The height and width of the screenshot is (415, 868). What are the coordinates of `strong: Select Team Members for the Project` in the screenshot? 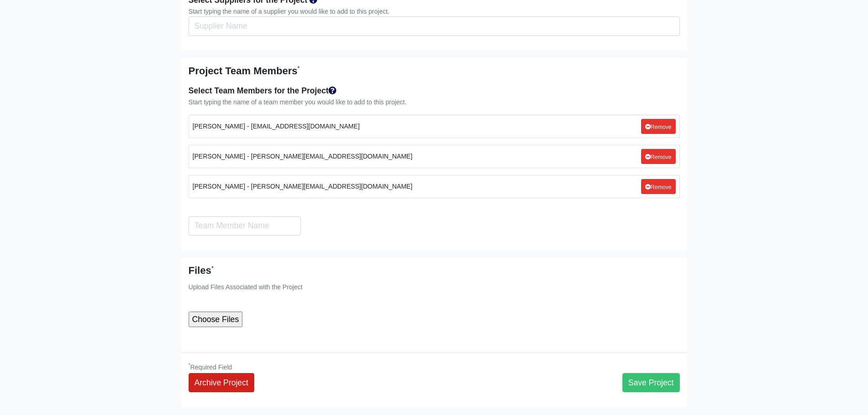 It's located at (263, 91).